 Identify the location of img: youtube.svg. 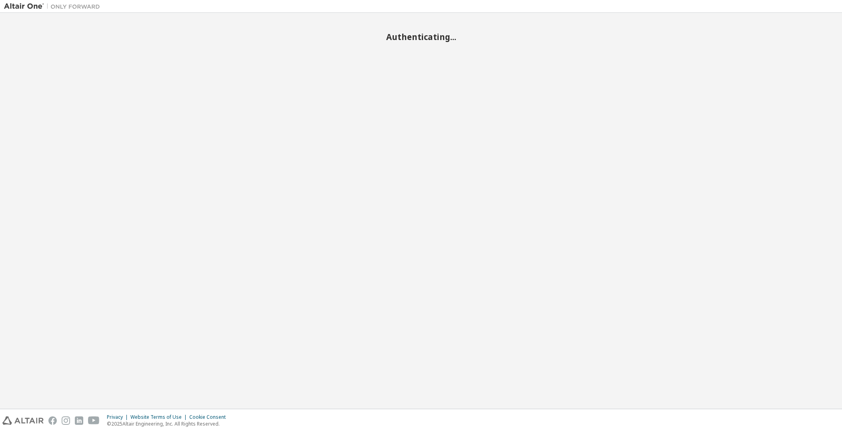
(94, 420).